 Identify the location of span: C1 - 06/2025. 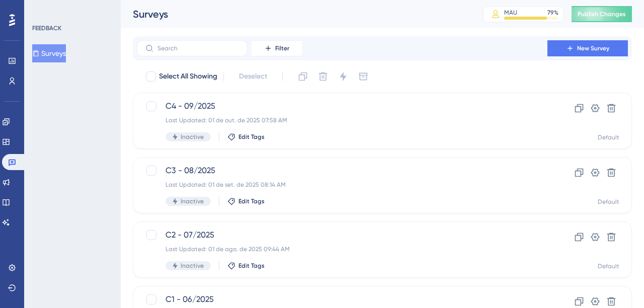
(342, 299).